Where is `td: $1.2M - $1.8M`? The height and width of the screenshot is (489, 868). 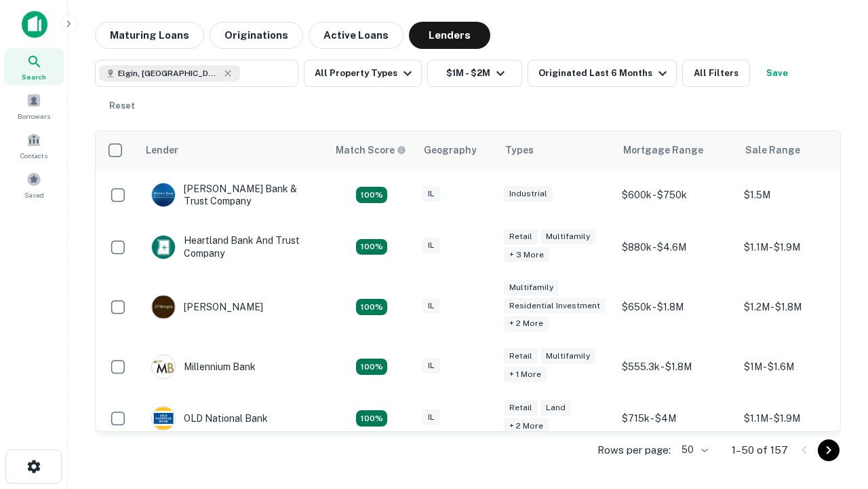
td: $1.2M - $1.8M is located at coordinates (798, 306).